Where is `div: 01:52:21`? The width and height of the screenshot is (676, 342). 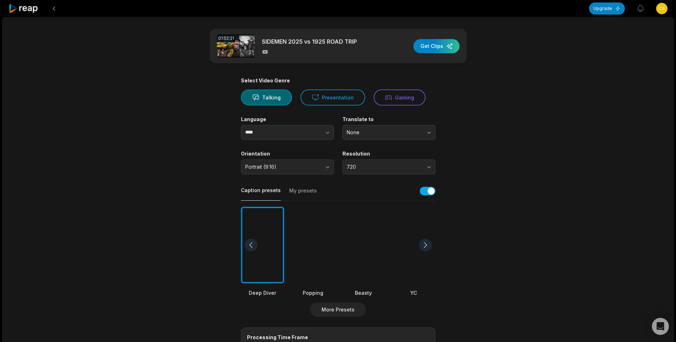 div: 01:52:21 is located at coordinates (226, 38).